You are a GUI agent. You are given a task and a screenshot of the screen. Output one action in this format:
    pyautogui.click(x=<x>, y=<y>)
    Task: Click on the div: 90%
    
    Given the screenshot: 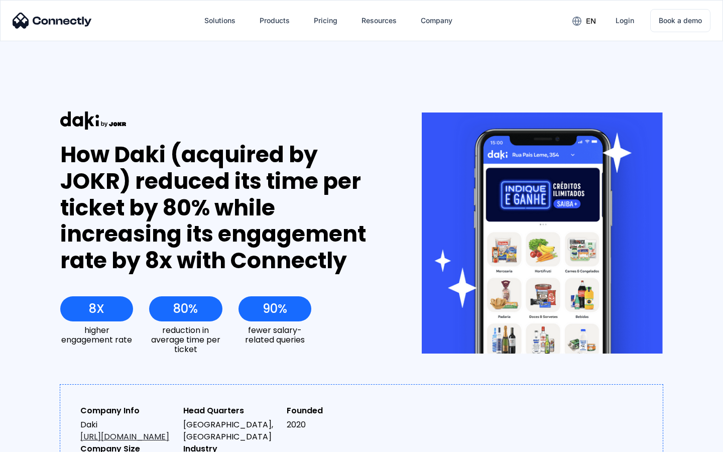 What is the action you would take?
    pyautogui.click(x=275, y=309)
    